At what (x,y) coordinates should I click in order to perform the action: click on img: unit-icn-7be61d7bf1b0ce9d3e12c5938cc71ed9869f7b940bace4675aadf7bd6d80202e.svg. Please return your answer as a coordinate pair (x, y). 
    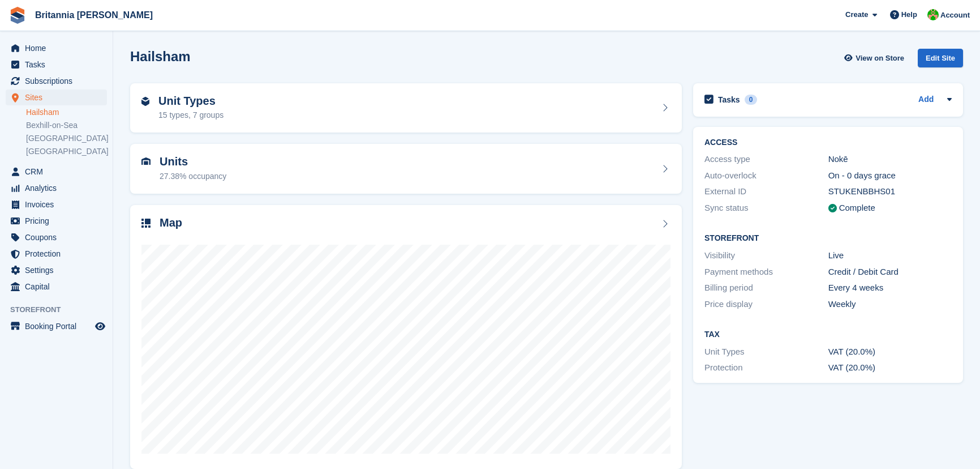
    Looking at the image, I should click on (146, 161).